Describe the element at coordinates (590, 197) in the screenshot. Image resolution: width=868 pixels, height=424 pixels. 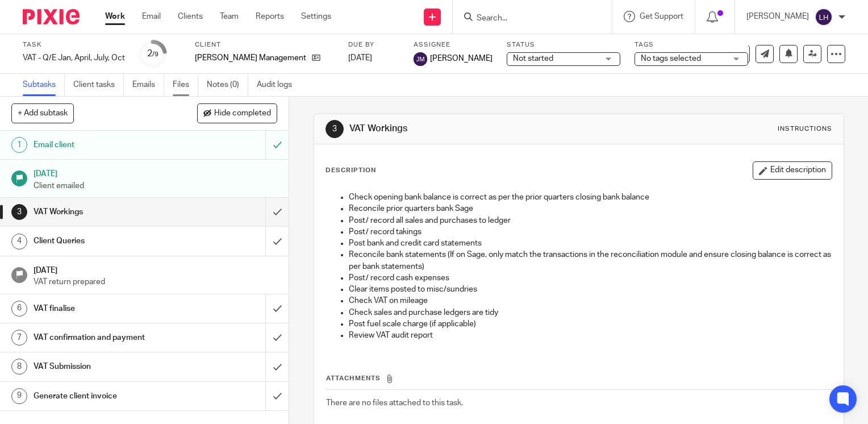
I see `p: Check opening bank balance is correct as per the prior quarters closing bank balance` at that location.